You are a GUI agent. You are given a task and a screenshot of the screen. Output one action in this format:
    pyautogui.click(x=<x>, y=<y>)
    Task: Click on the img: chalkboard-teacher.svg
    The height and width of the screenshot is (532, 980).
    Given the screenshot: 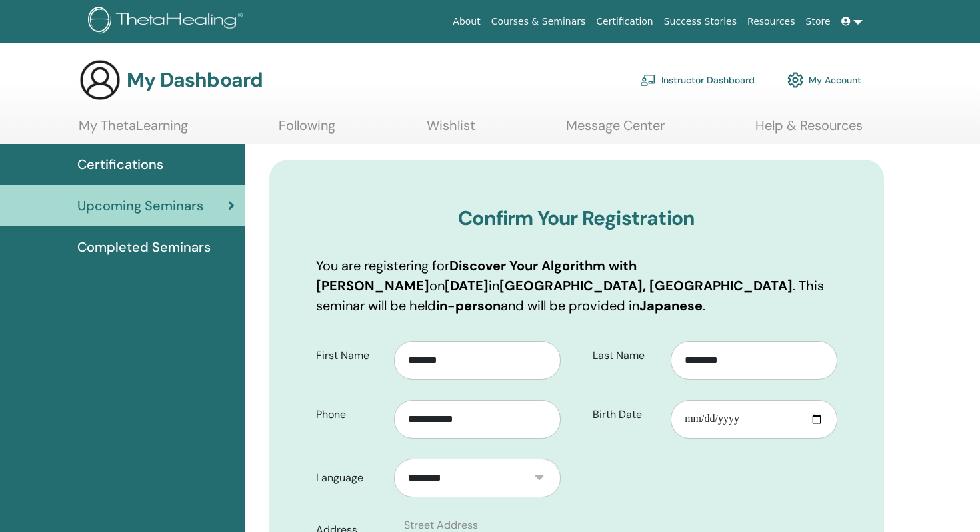 What is the action you would take?
    pyautogui.click(x=648, y=80)
    